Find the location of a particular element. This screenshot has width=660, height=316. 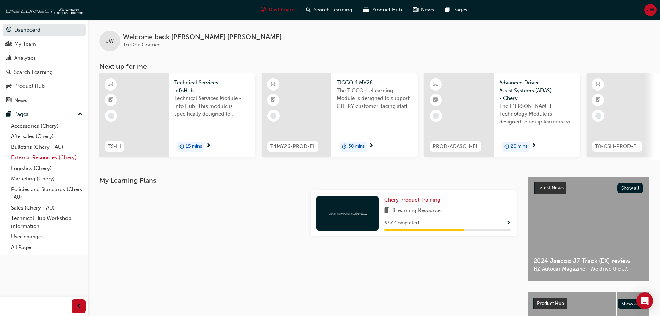

span: Pages is located at coordinates (460, 10).